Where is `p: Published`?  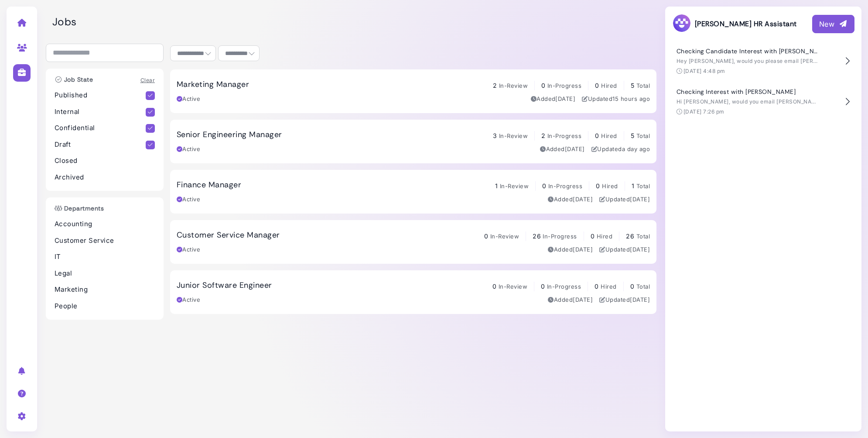
p: Published is located at coordinates (100, 95).